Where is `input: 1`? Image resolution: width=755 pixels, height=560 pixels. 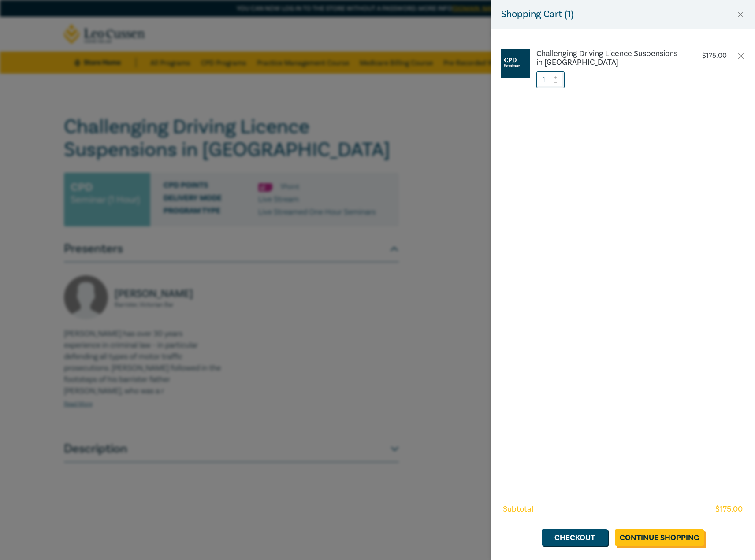 input: 1 is located at coordinates (550, 80).